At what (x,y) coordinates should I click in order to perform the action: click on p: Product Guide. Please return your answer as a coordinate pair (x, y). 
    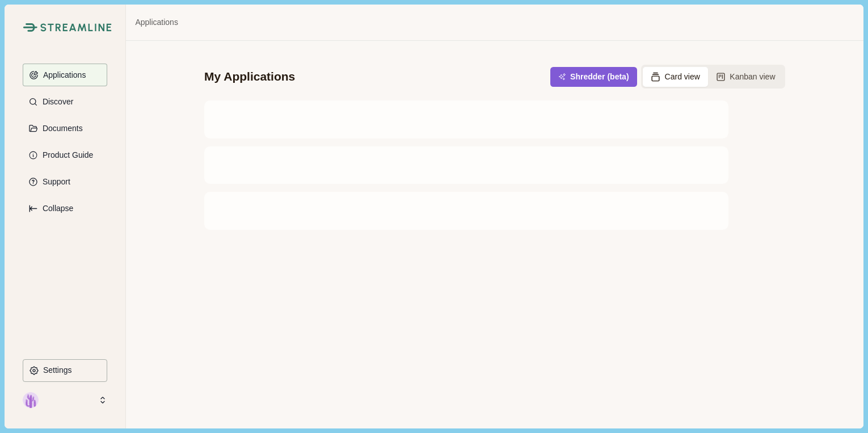
    Looking at the image, I should click on (66, 155).